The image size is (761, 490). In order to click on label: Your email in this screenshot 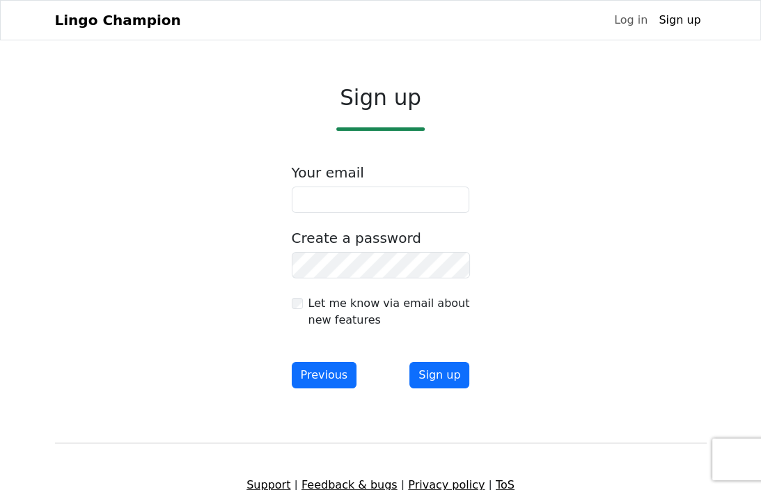, I will do `click(328, 173)`.